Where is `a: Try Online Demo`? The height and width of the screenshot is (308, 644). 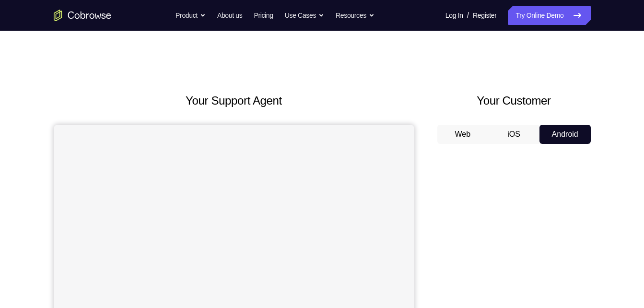
a: Try Online Demo is located at coordinates (549, 15).